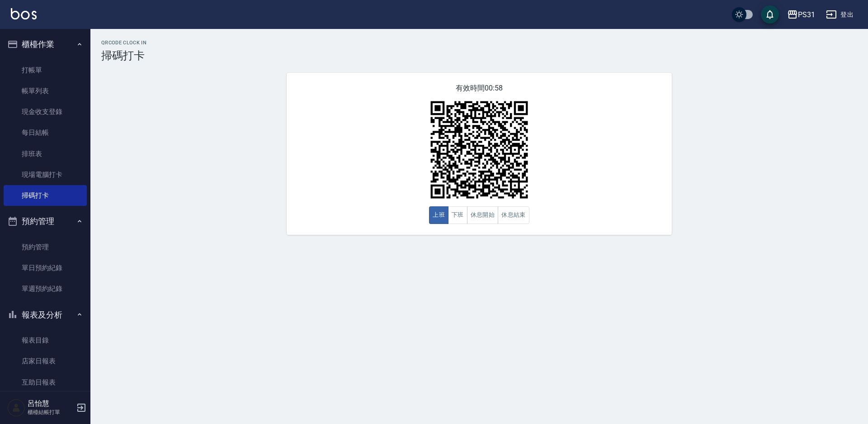  What do you see at coordinates (45, 340) in the screenshot?
I see `a: 報表目錄` at bounding box center [45, 340].